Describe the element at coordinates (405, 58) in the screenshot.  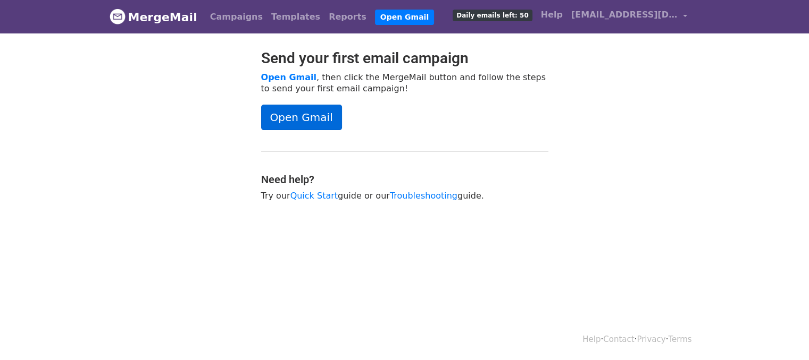
I see `h2: Send your first email campaign` at that location.